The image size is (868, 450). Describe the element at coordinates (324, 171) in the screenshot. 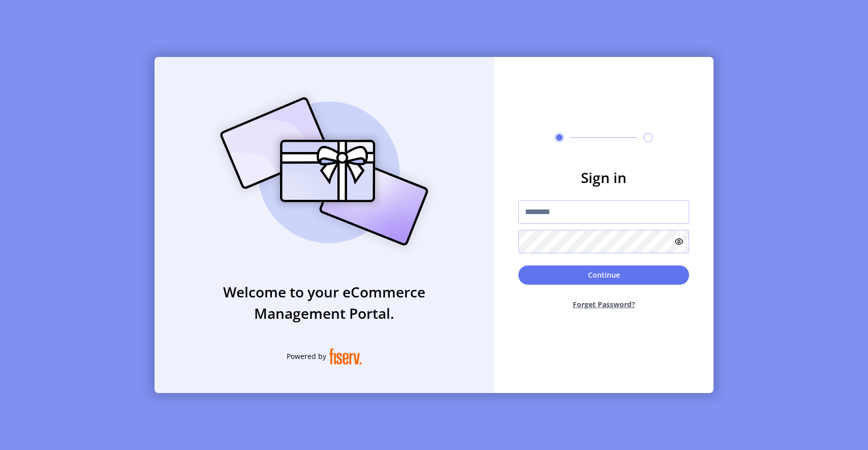

I see `img: card_Illustration.svg` at that location.